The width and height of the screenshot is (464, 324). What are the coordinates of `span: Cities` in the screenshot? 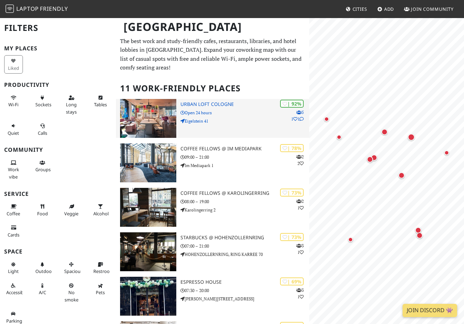 It's located at (360, 9).